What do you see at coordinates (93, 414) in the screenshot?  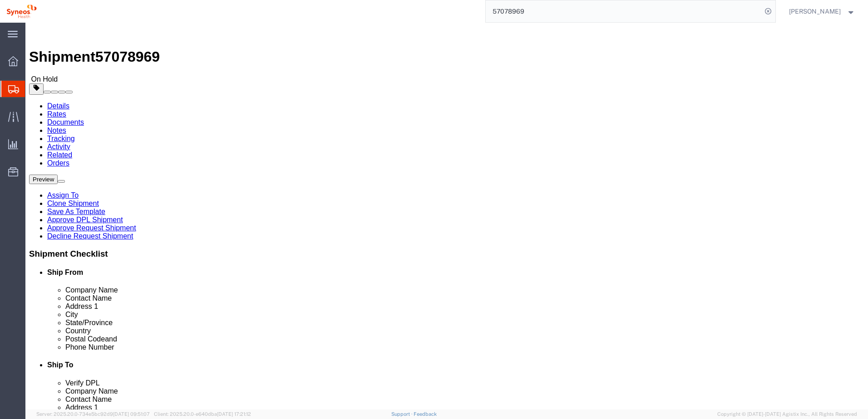 I see `span: Server: 2025.20.0-734e5bc92d9` at bounding box center [93, 414].